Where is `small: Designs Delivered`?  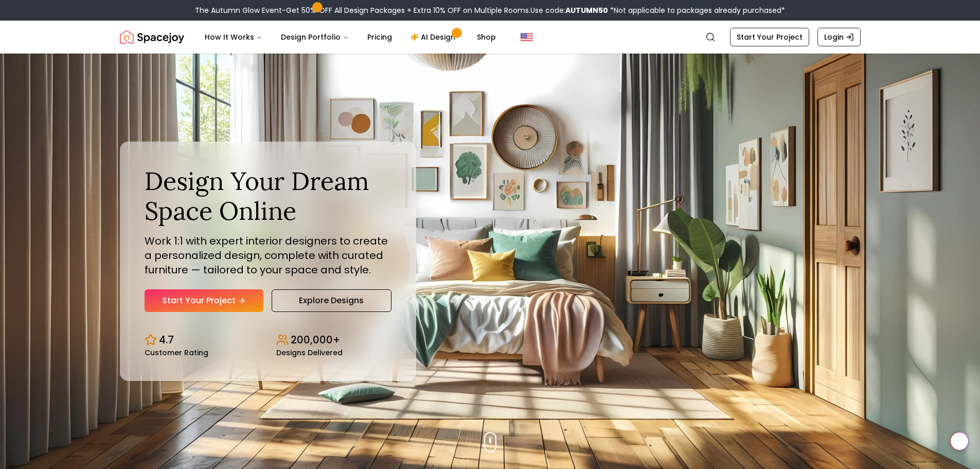 small: Designs Delivered is located at coordinates (309, 352).